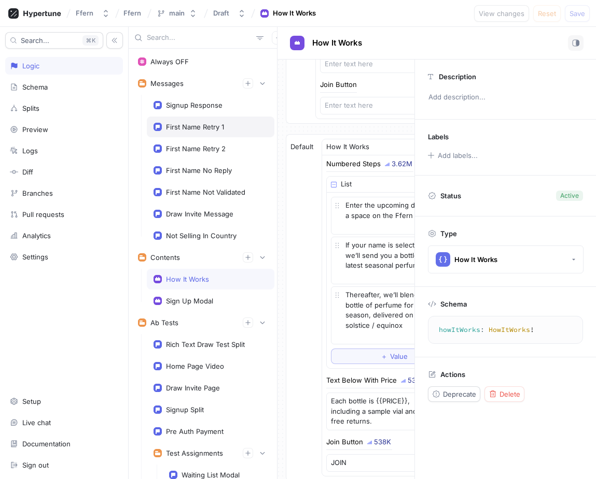  What do you see at coordinates (353, 164) in the screenshot?
I see `div: Numbered Steps` at bounding box center [353, 164].